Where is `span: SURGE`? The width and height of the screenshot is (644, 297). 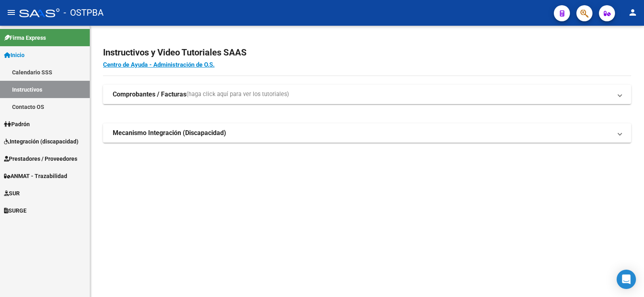 span: SURGE is located at coordinates (15, 211).